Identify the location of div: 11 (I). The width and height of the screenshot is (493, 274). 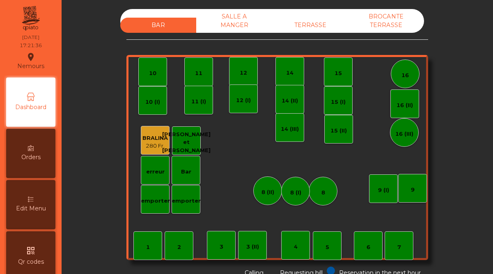
(199, 102).